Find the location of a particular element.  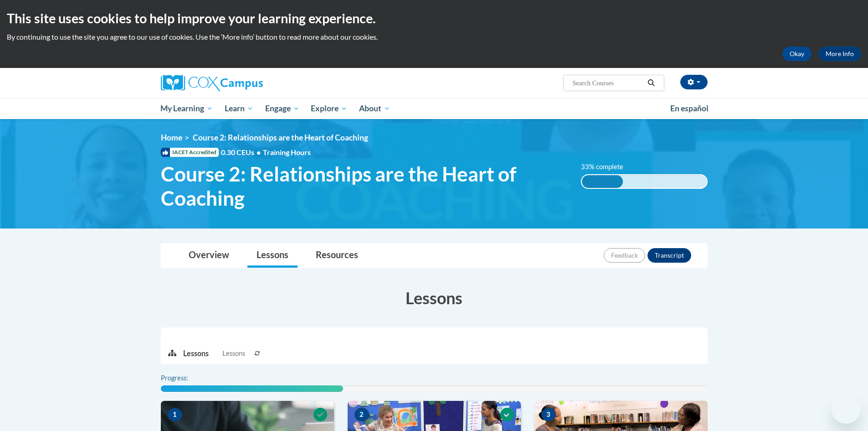

button: Okay is located at coordinates (797, 54).